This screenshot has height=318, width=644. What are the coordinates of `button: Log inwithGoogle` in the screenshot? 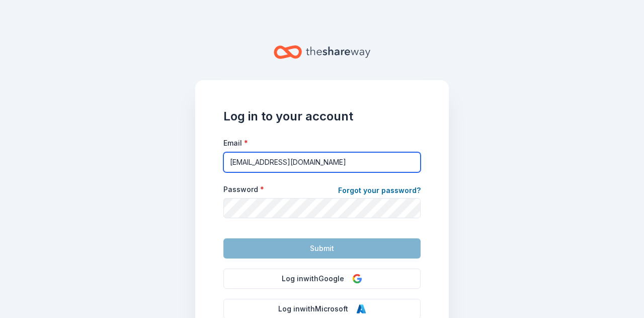 It's located at (322, 278).